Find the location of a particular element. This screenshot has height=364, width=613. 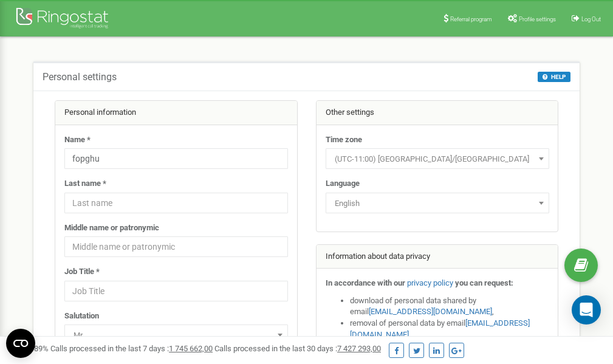

div: Other settings is located at coordinates (438, 113).